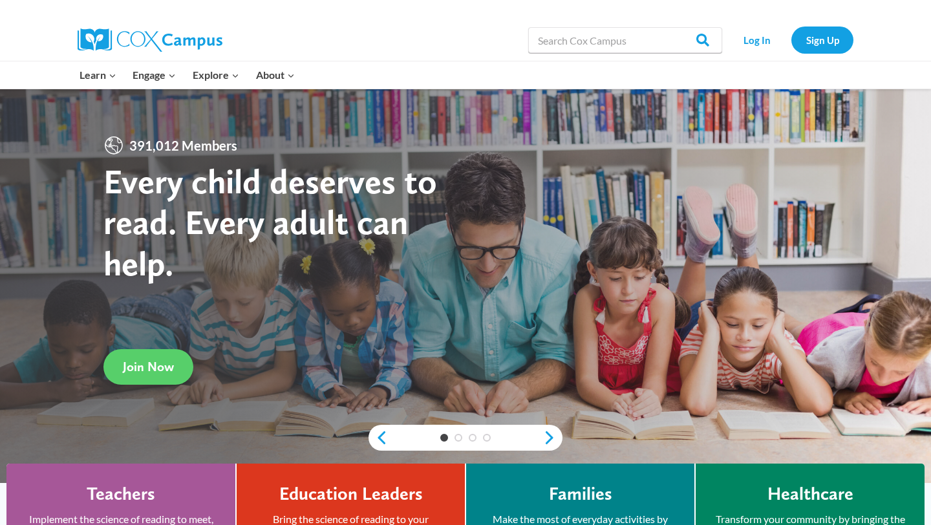 Image resolution: width=931 pixels, height=525 pixels. I want to click on h4: Education Leaders, so click(351, 494).